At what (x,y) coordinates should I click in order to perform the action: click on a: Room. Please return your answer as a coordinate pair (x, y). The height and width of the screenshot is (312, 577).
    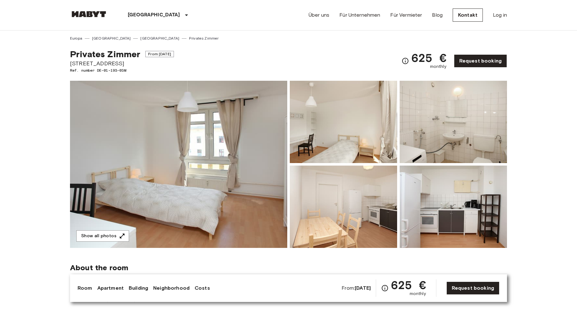
    Looking at the image, I should click on (85, 288).